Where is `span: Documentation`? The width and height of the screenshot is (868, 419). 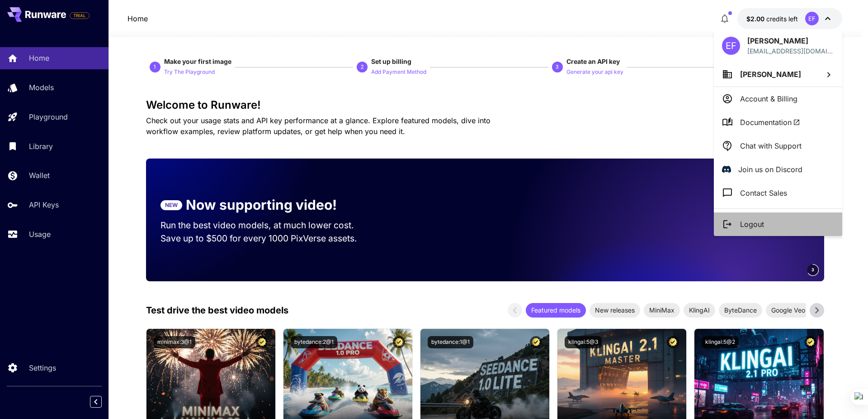 span: Documentation is located at coordinates (770, 123).